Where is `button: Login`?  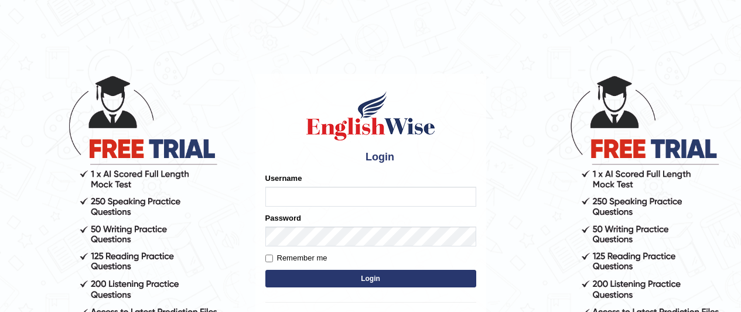 button: Login is located at coordinates (371, 279).